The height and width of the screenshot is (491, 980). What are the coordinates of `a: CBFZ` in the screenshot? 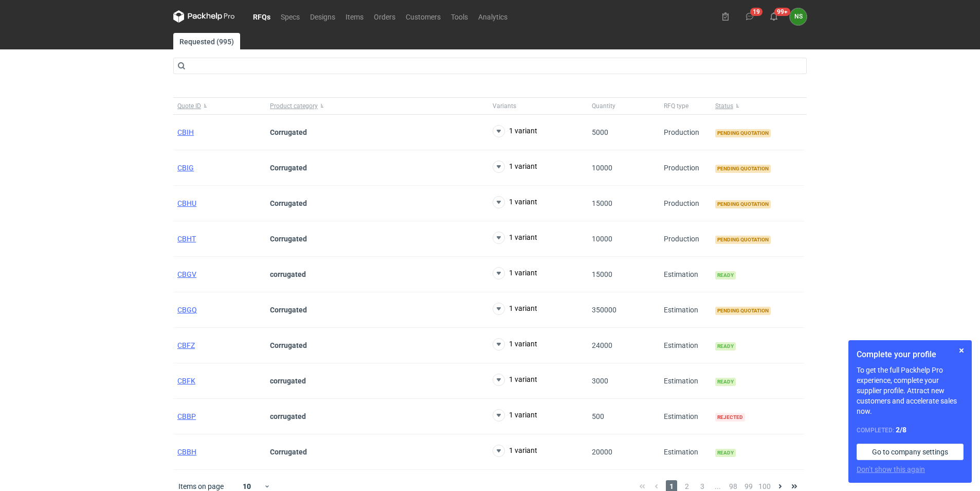 It's located at (186, 345).